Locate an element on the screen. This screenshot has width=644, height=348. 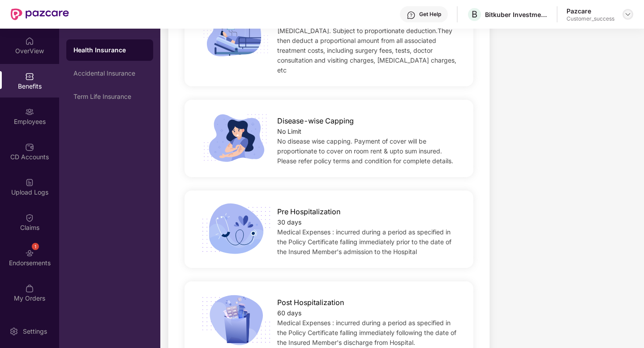
div: Health Insurance is located at coordinates (110, 50).